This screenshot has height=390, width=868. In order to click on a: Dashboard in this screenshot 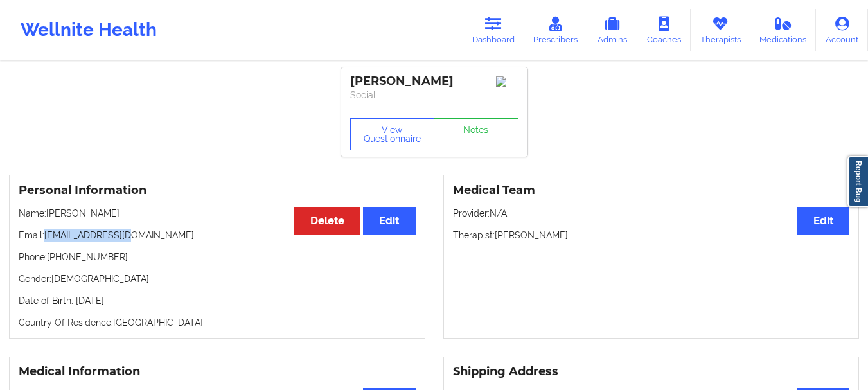, I will do `click(494, 30)`.